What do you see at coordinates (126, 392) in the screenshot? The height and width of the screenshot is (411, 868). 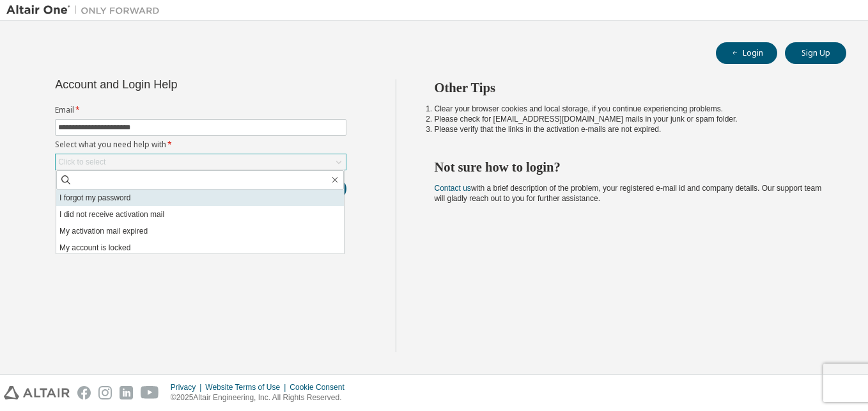 I see `img: linkedin.svg` at bounding box center [126, 392].